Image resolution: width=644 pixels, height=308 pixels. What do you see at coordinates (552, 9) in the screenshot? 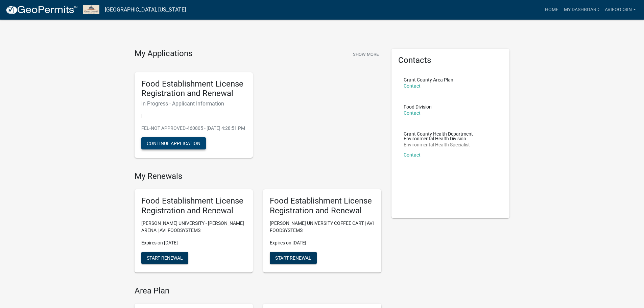
I see `a: Home` at bounding box center [552, 9].